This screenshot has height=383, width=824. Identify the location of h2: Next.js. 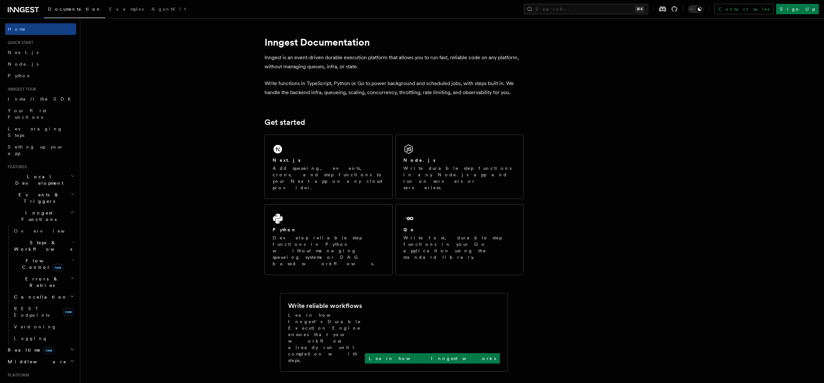
(287, 160).